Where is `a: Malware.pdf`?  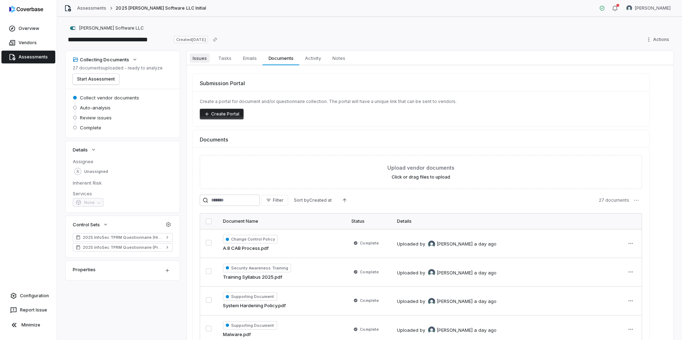 a: Malware.pdf is located at coordinates (237, 335).